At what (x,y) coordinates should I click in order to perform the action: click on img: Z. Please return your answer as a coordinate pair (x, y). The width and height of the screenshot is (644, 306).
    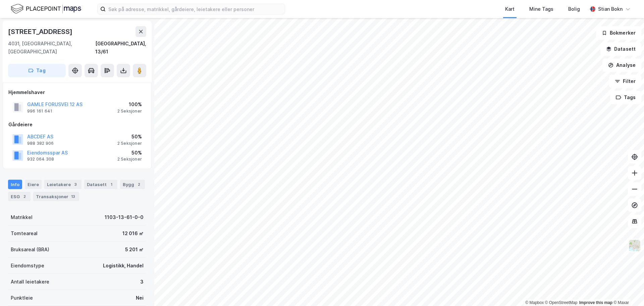
    Looking at the image, I should click on (635, 245).